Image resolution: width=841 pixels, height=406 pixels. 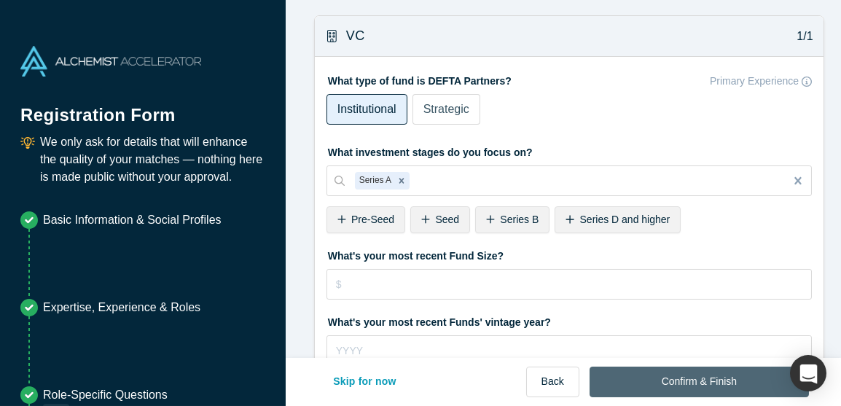 I want to click on div: Pre-Seed, so click(x=366, y=219).